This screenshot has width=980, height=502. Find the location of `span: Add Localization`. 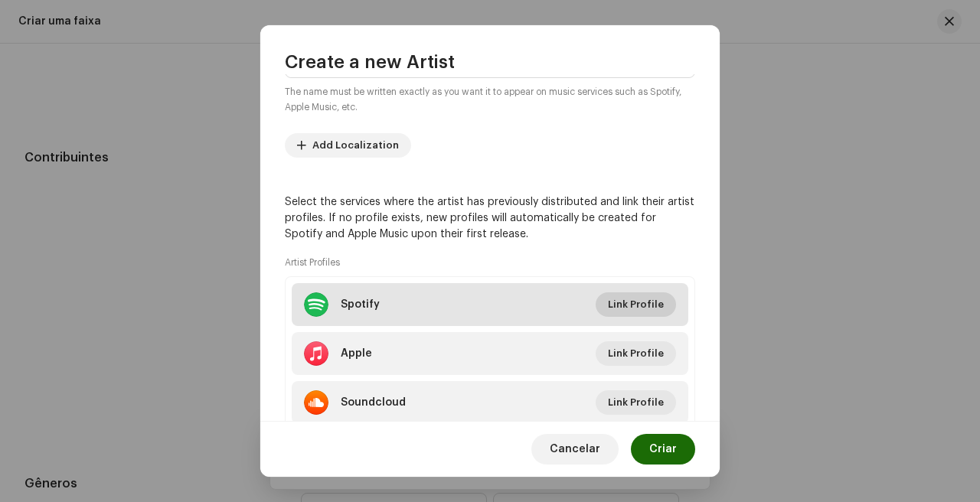

span: Add Localization is located at coordinates (355, 146).